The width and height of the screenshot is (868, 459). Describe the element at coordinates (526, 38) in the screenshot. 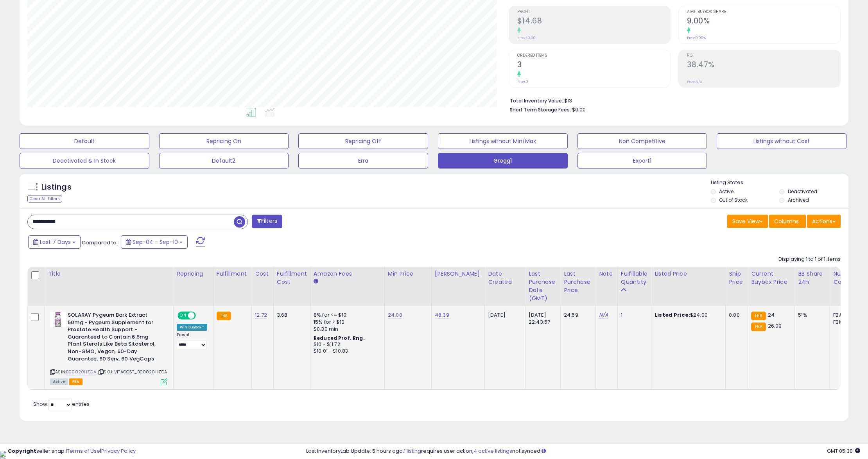

I see `small: Prev: $0.00` at that location.